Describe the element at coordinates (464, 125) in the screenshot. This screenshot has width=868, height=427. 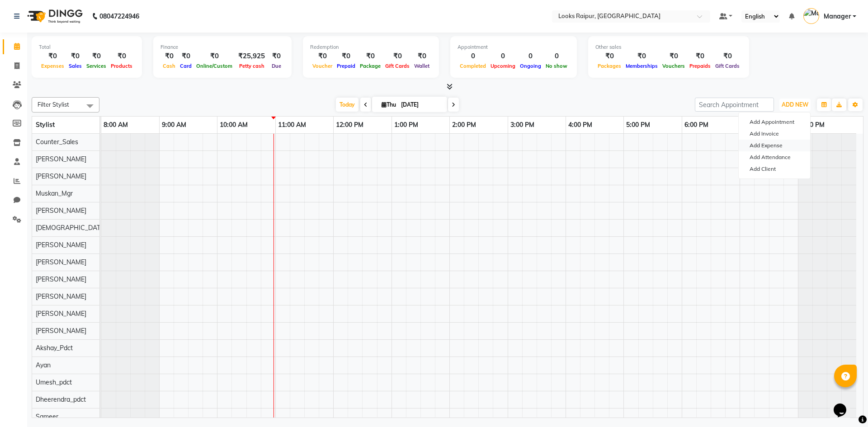
I see `a: 2:00 PM` at that location.